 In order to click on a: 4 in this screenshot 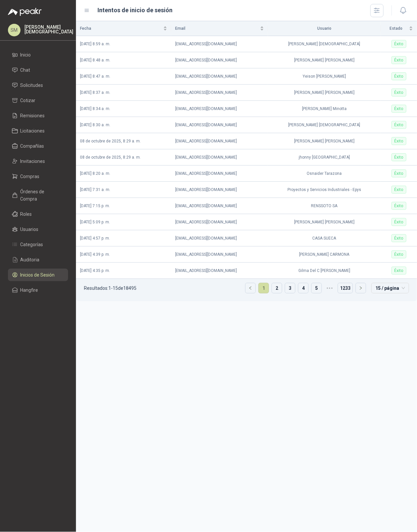, I will do `click(303, 288)`.